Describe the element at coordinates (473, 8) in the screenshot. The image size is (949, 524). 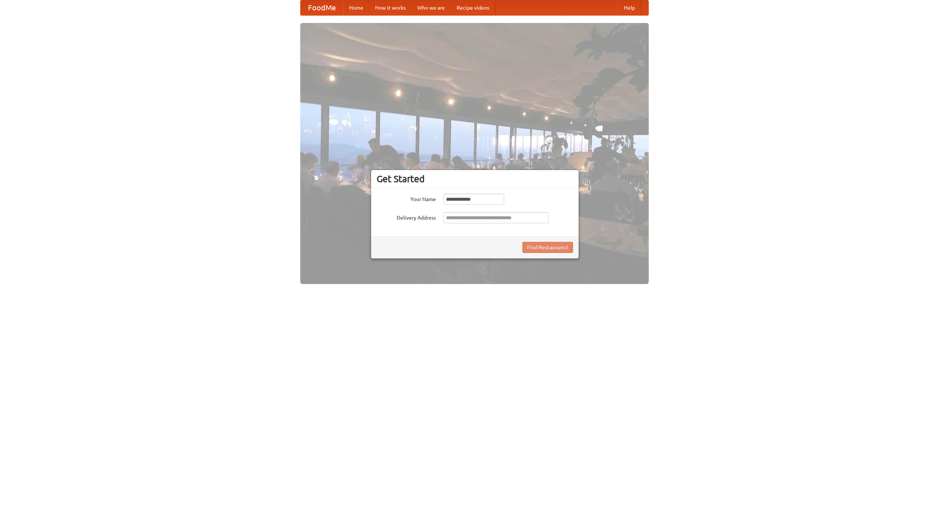
I see `a: Recipe videos` at that location.